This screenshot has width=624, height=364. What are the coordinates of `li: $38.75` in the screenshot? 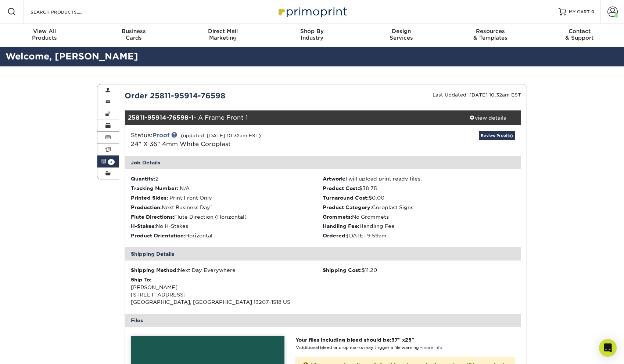 It's located at (419, 188).